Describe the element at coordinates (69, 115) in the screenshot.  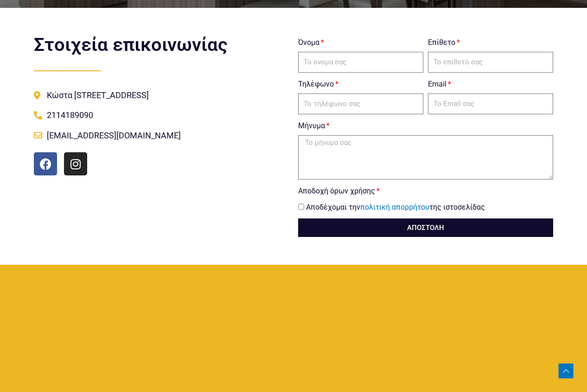
I see `span: 2114189090` at that location.